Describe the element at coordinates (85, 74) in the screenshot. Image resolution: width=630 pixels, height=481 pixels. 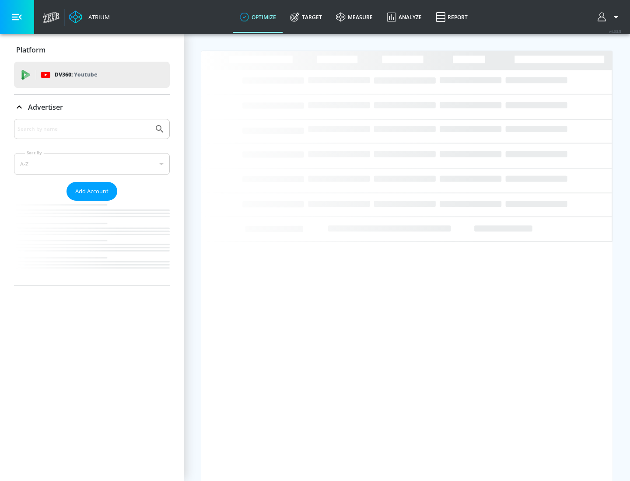
I see `p: Youtube` at that location.